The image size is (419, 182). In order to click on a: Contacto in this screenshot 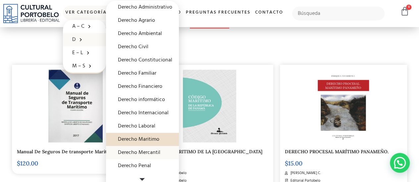, I will do `click(269, 13)`.